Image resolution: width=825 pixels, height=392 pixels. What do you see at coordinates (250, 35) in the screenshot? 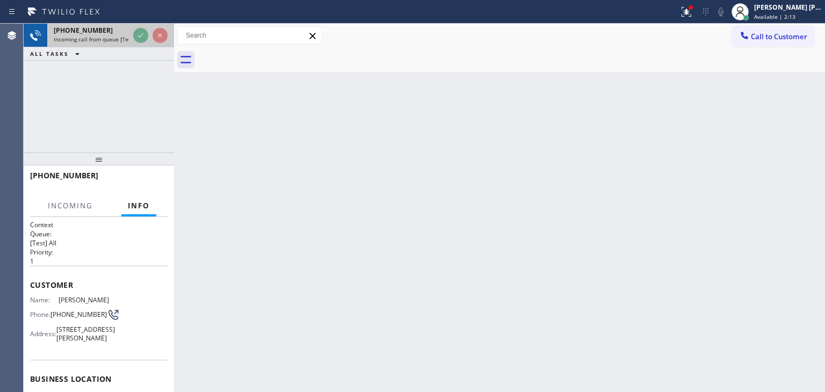
I see `input: Search` at bounding box center [250, 35].